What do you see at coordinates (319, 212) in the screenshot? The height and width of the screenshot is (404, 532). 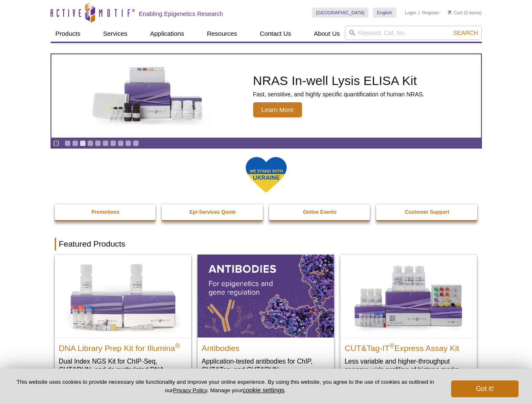 I see `strong: Online Events` at bounding box center [319, 212].